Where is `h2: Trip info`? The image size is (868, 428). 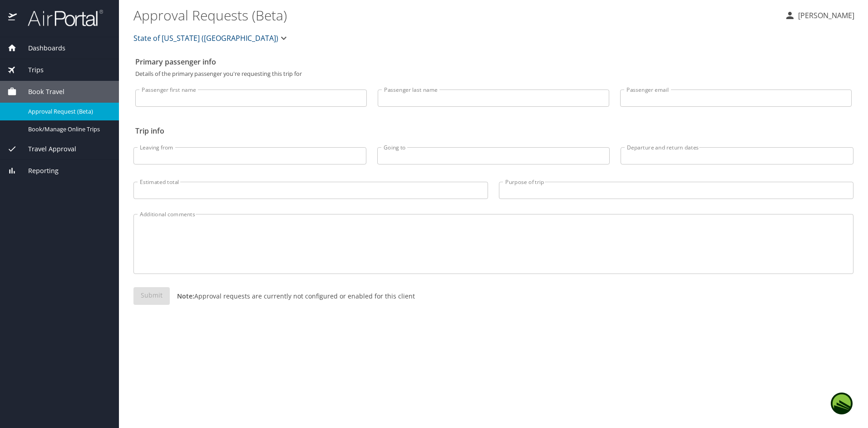
h2: Trip info is located at coordinates (493, 131).